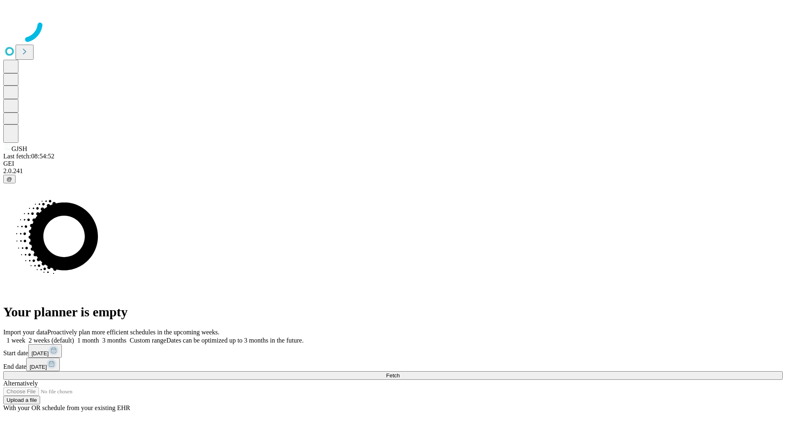 This screenshot has width=786, height=442. I want to click on span: Import your data, so click(25, 332).